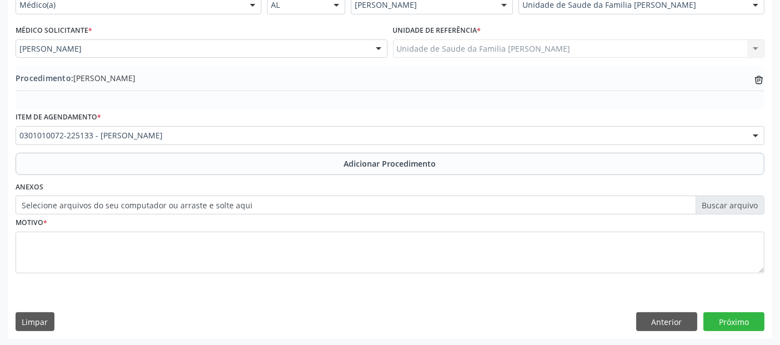  What do you see at coordinates (29, 187) in the screenshot?
I see `label: Anexos` at bounding box center [29, 187].